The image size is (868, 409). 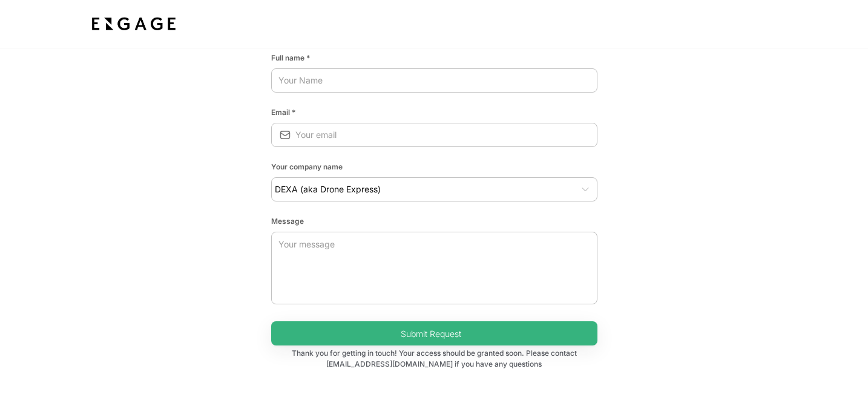 What do you see at coordinates (434, 165) in the screenshot?
I see `div: Your company name` at bounding box center [434, 165].